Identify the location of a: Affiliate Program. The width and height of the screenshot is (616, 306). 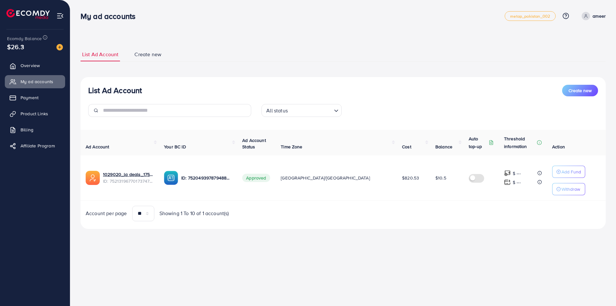
(35, 146).